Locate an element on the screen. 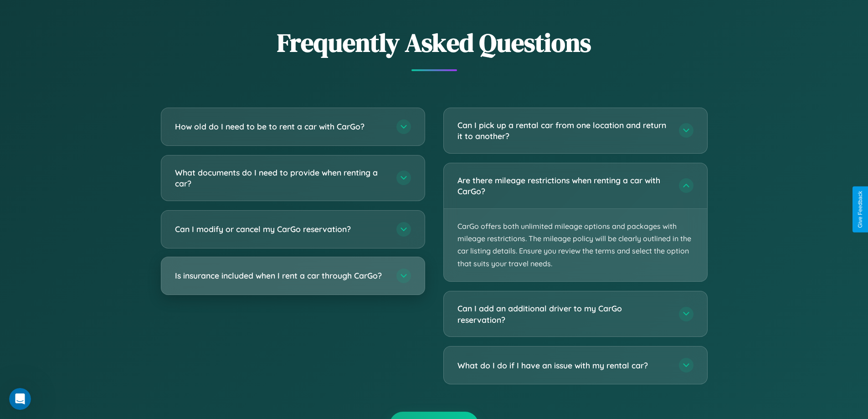 The height and width of the screenshot is (419, 868). h3: How old do I need to be to rent a car with CarGo? is located at coordinates (281, 126).